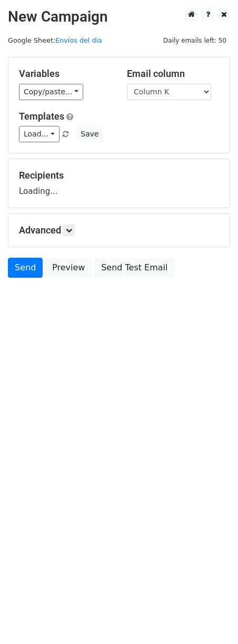  Describe the element at coordinates (51, 92) in the screenshot. I see `a: Copy/paste...` at that location.